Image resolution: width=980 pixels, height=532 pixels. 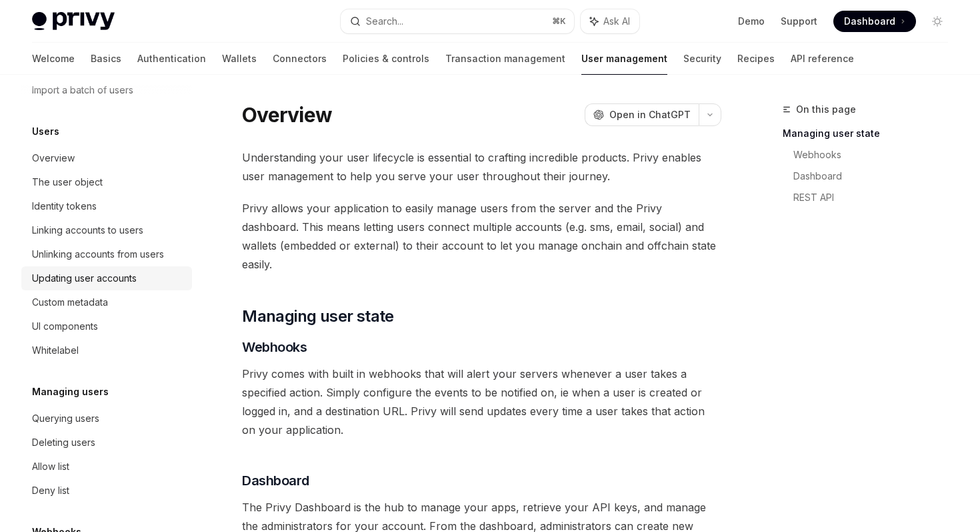 I want to click on a: Webhooks, so click(x=876, y=155).